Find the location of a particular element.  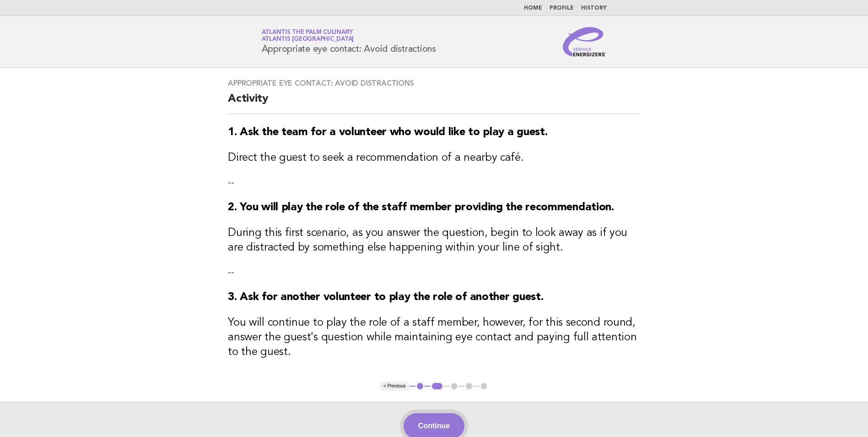

h1: Appropriate eye contact: Avoid distractions is located at coordinates (349, 42).